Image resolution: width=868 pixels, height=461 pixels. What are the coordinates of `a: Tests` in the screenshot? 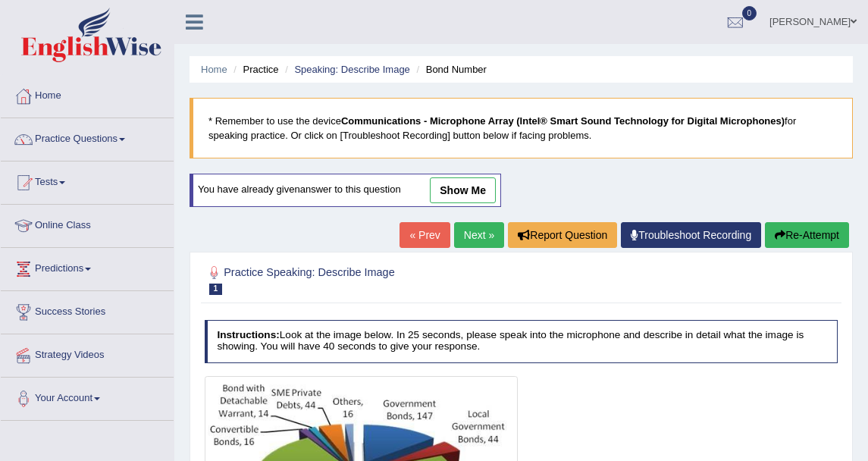 It's located at (87, 181).